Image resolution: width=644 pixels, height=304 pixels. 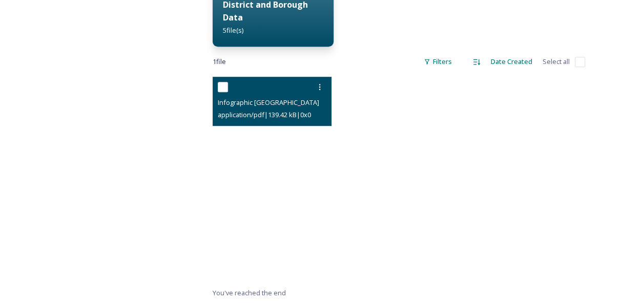 What do you see at coordinates (264, 115) in the screenshot?
I see `span: application/pdf | 139.42 kB | 0 x 0` at bounding box center [264, 115].